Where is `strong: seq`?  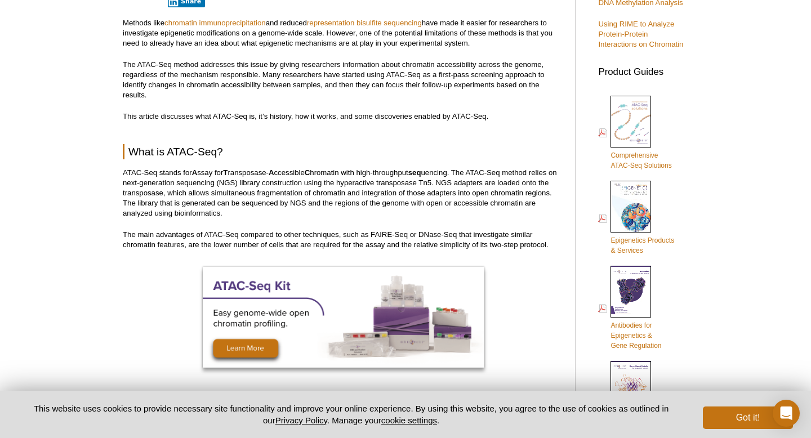
strong: seq is located at coordinates (414, 172).